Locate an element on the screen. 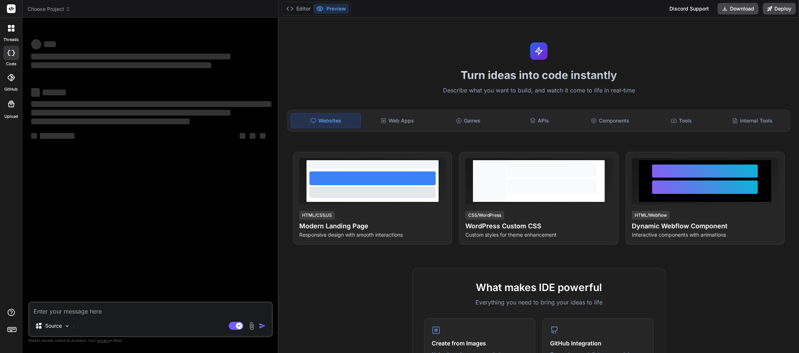 The height and width of the screenshot is (353, 799). label: Upload is located at coordinates (11, 116).